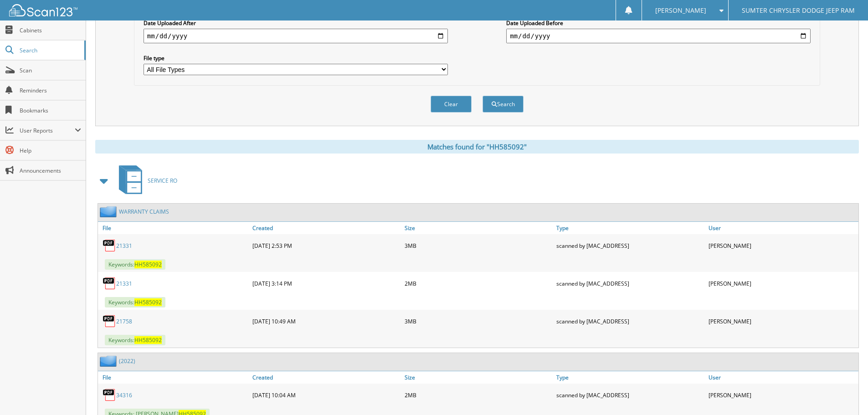 The width and height of the screenshot is (868, 415). What do you see at coordinates (50, 70) in the screenshot?
I see `span: Scan` at bounding box center [50, 70].